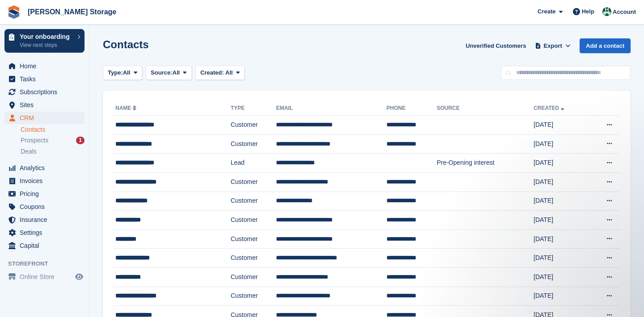  Describe the element at coordinates (29, 151) in the screenshot. I see `span: Deals` at that location.